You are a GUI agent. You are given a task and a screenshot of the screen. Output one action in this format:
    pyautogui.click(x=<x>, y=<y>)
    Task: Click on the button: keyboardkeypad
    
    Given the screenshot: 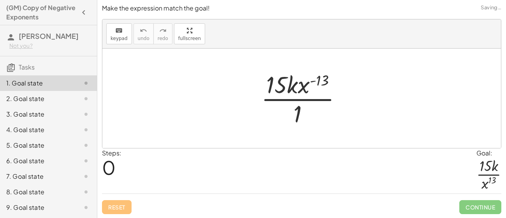 What is the action you would take?
    pyautogui.click(x=119, y=34)
    